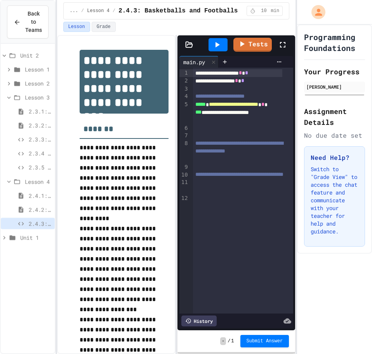 This screenshot has height=354, width=372. What do you see at coordinates (184, 167) in the screenshot?
I see `div: 9` at bounding box center [184, 167].